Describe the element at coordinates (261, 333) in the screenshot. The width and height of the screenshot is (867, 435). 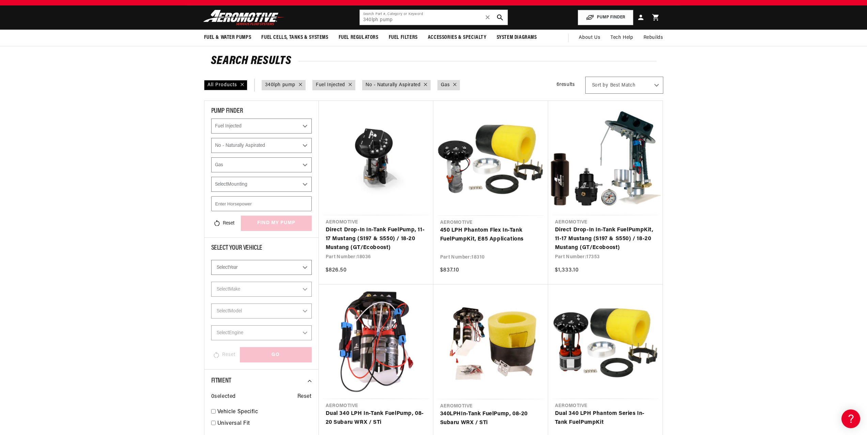
I see `select: Engine` at that location.